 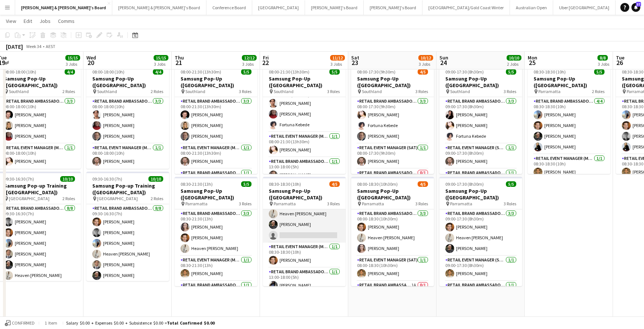 I want to click on a: Jobs, so click(x=45, y=21).